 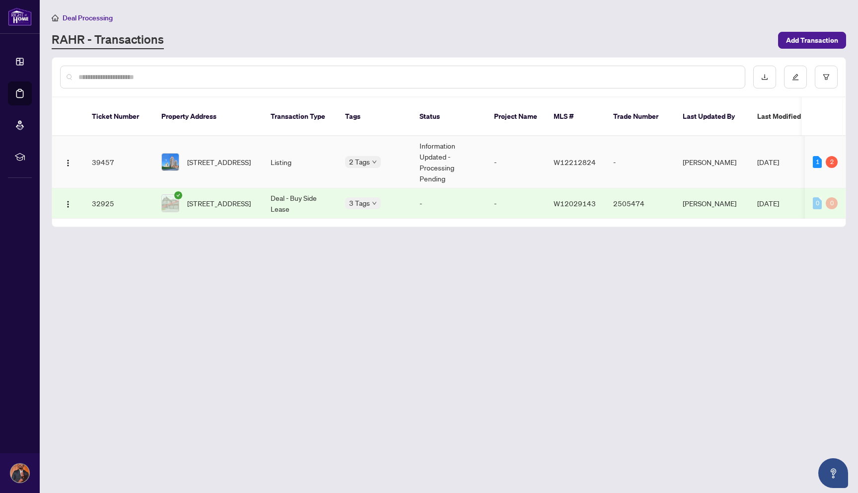 I want to click on a: RAHR - Transactions, so click(x=108, y=40).